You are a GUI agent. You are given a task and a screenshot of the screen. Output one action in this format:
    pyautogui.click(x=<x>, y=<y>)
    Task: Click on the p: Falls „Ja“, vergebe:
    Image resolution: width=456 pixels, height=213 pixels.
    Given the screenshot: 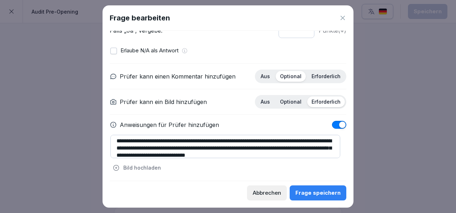 What is the action you would take?
    pyautogui.click(x=192, y=30)
    